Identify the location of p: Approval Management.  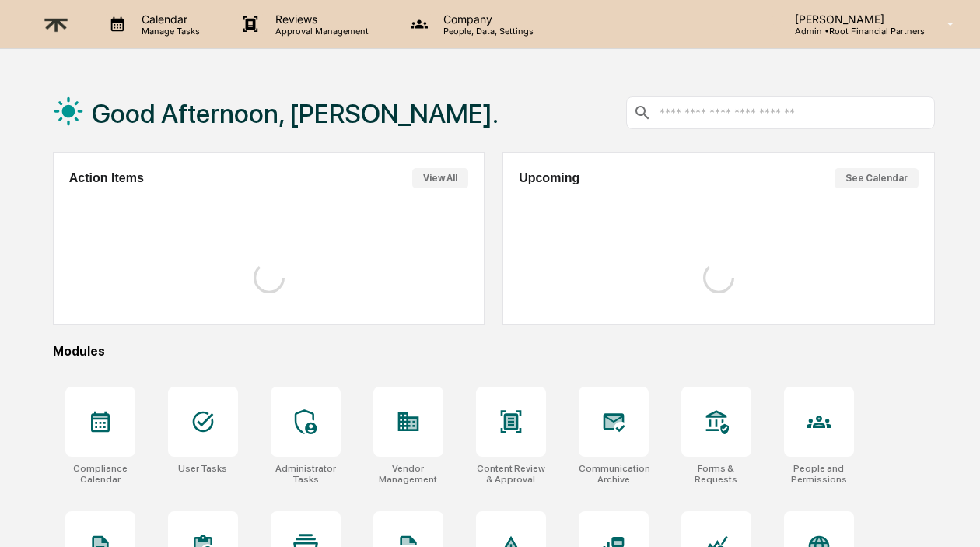
(320, 31).